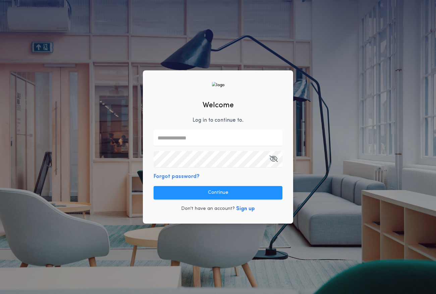 The image size is (436, 294). I want to click on button: Sign up, so click(246, 209).